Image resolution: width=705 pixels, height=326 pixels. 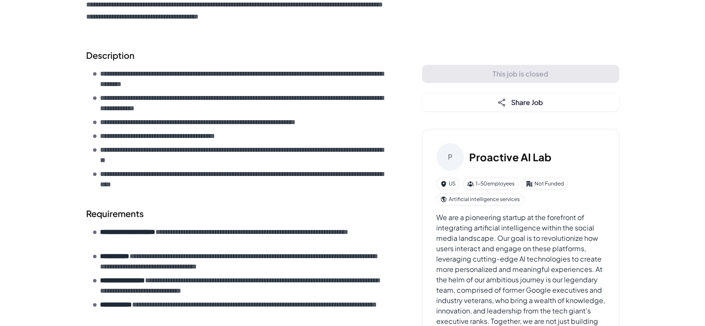 I want to click on div: Artificial intelligence services, so click(x=480, y=200).